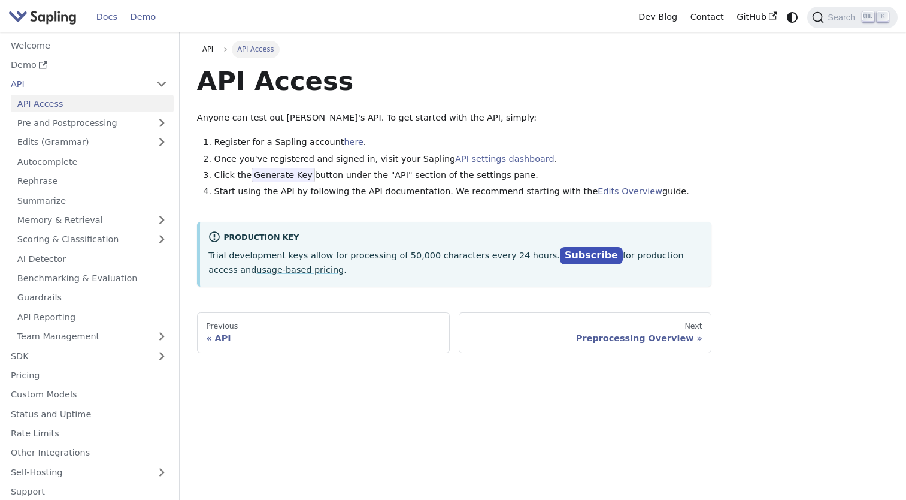 The height and width of the screenshot is (500, 906). Describe the element at coordinates (324, 338) in the screenshot. I see `div: API` at that location.